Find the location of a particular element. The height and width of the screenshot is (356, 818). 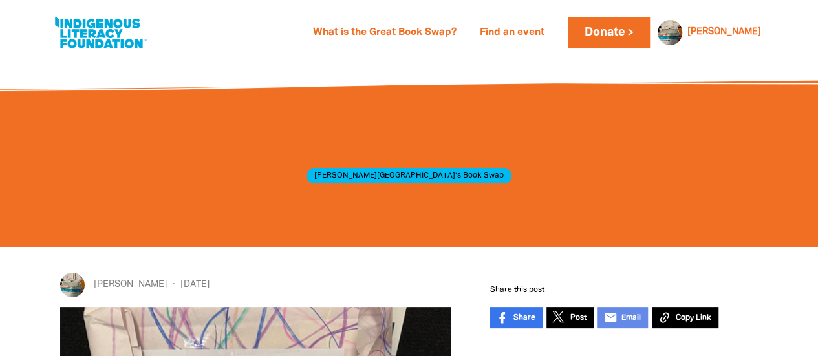

a: Find an event is located at coordinates (512, 33).